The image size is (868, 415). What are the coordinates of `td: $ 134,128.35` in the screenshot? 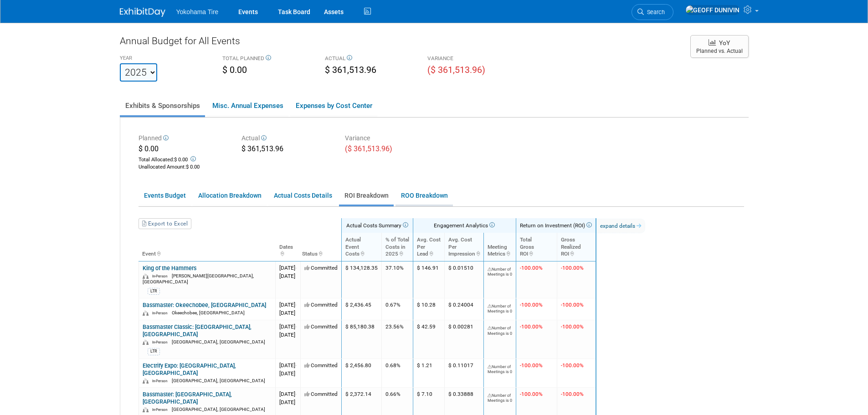 It's located at (361, 279).